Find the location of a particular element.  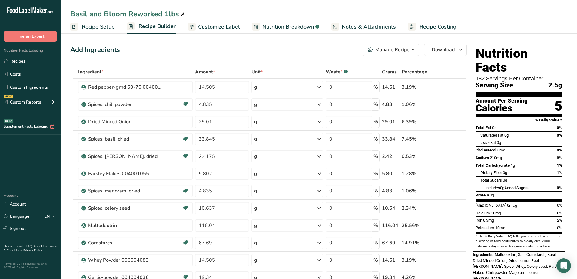

div: 1.28% is located at coordinates (420, 173).